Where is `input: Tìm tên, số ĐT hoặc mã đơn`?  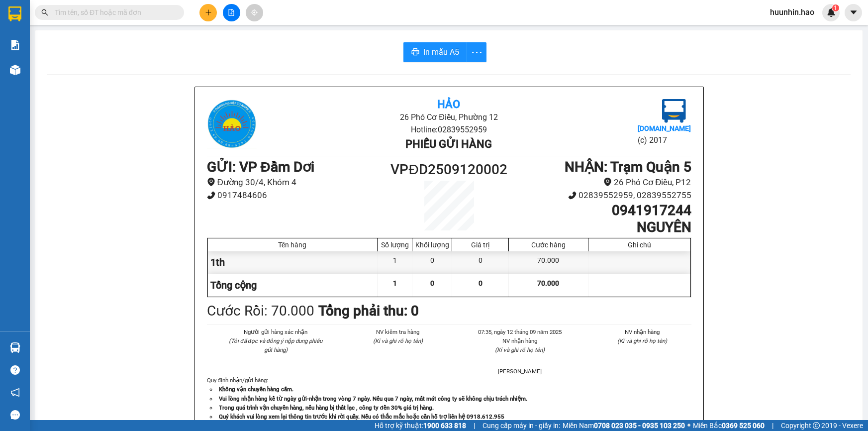 input: Tìm tên, số ĐT hoặc mã đơn is located at coordinates (113, 13).